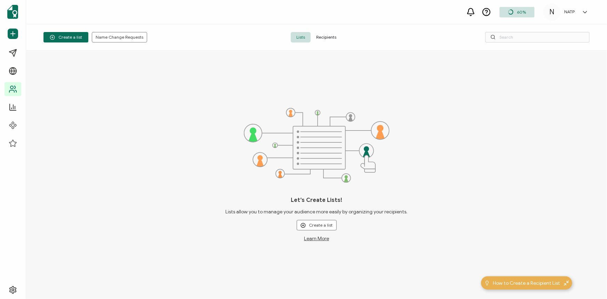  I want to click on a: Learn More, so click(317, 238).